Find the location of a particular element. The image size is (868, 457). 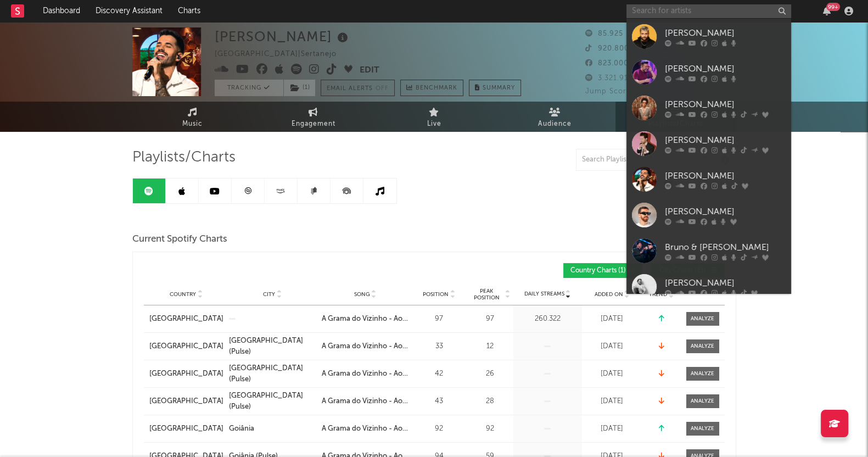

input: Search for artists is located at coordinates (709, 11).